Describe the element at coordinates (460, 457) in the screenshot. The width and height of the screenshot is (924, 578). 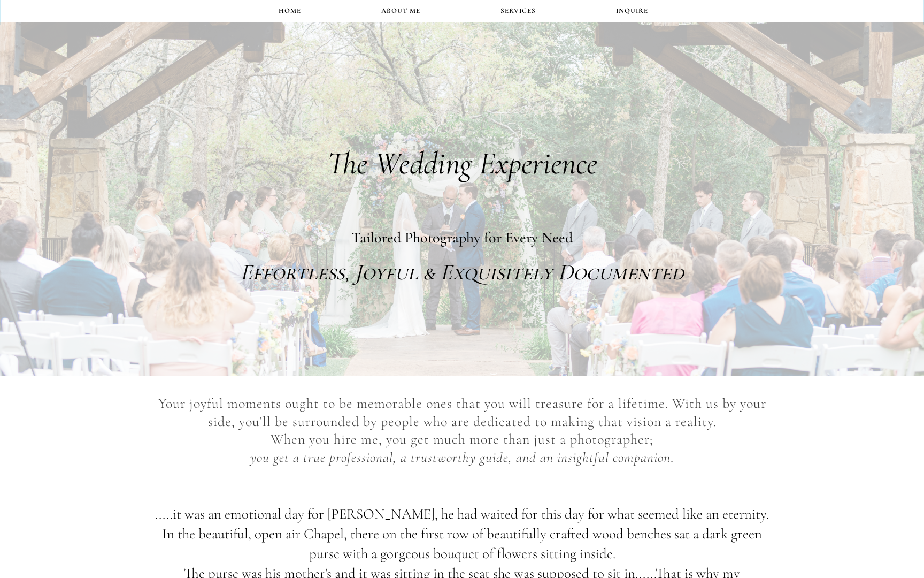
I see `em: you get a true professional, a trustworthy guide, and an insightful companion` at that location.